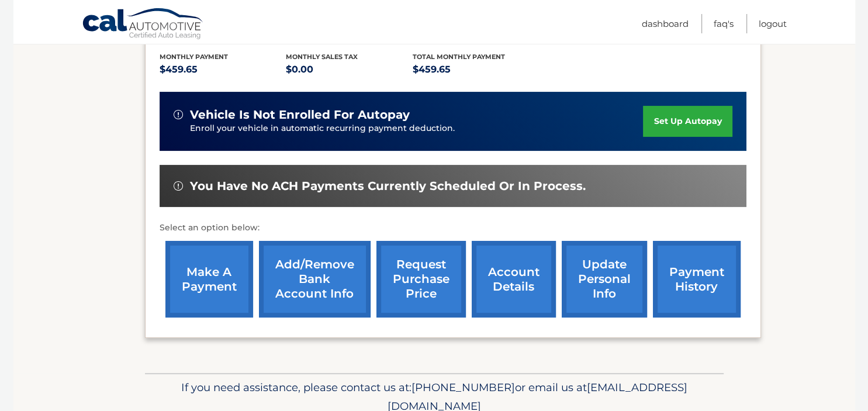 Image resolution: width=868 pixels, height=411 pixels. I want to click on span: Monthly Payment, so click(194, 57).